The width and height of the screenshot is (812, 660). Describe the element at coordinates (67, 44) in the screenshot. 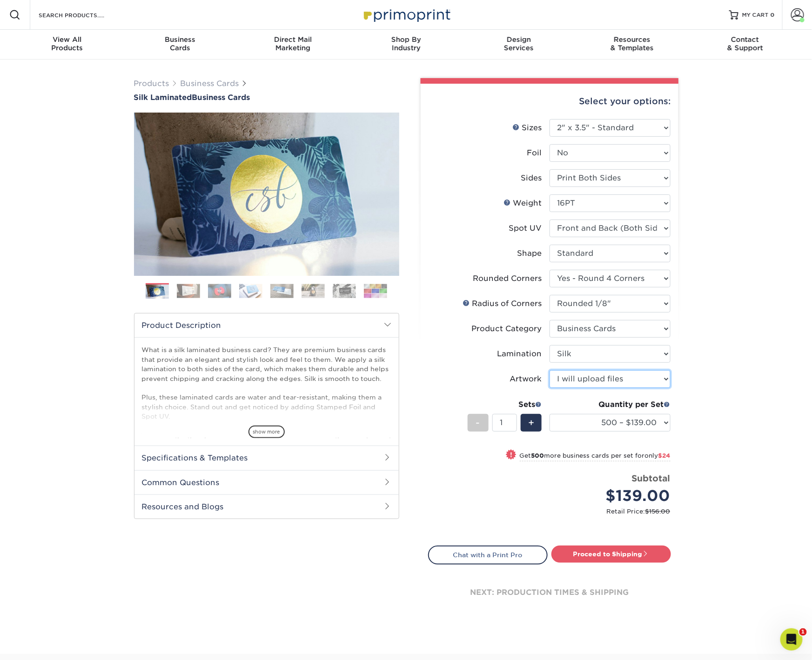

I see `div: Products` at that location.